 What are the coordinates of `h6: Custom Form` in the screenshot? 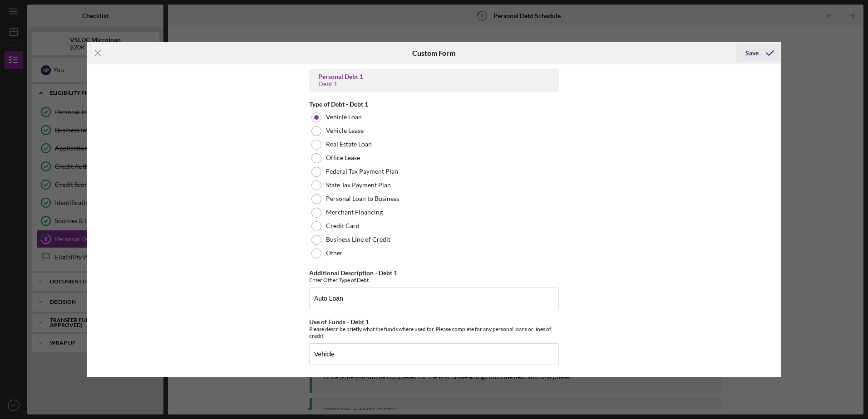 It's located at (433, 53).